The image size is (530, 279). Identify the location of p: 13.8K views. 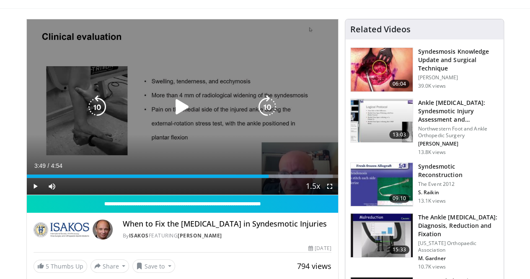
(432, 152).